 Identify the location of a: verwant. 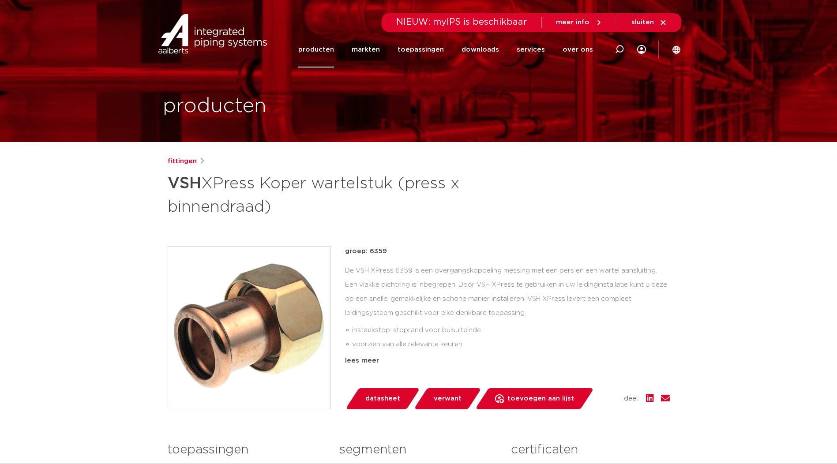
(448, 399).